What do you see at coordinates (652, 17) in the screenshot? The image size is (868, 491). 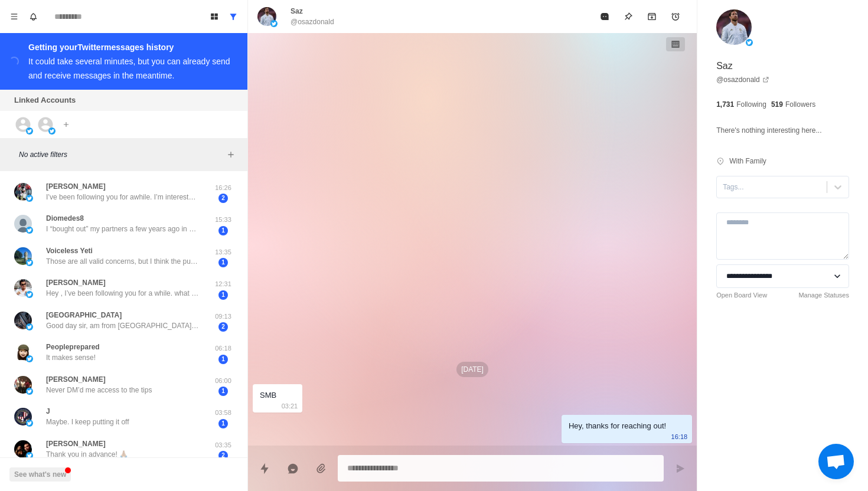 I see `button: Archive` at bounding box center [652, 17].